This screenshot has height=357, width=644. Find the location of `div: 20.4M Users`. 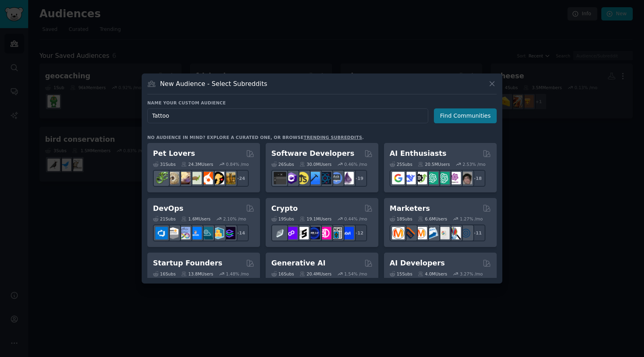

div: 20.4M Users is located at coordinates (315, 274).